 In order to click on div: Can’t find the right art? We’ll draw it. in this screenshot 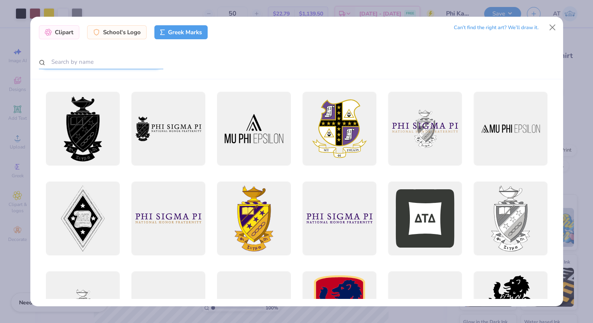, I will do `click(496, 28)`.